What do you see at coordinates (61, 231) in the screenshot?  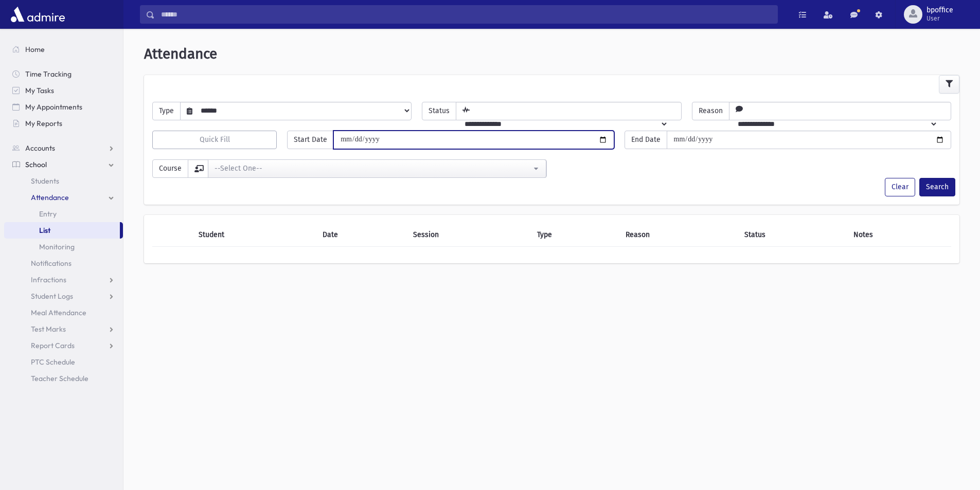 I see `a: List` at bounding box center [61, 231].